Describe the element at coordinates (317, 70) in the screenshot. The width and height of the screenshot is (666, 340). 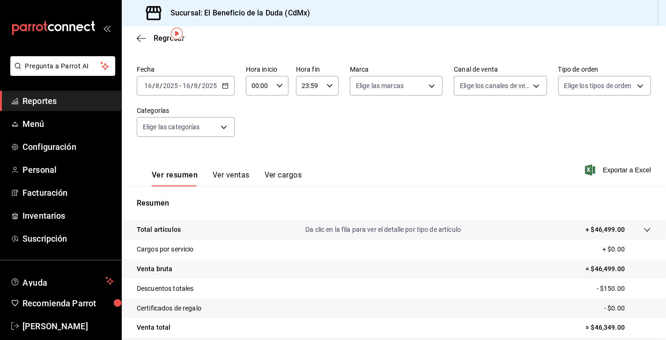
I see `label: Hora fin` at that location.